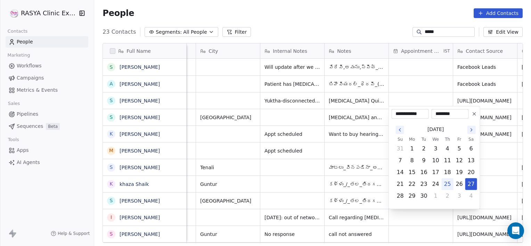  Describe the element at coordinates (424, 139) in the screenshot. I see `th: Tuesday` at that location.